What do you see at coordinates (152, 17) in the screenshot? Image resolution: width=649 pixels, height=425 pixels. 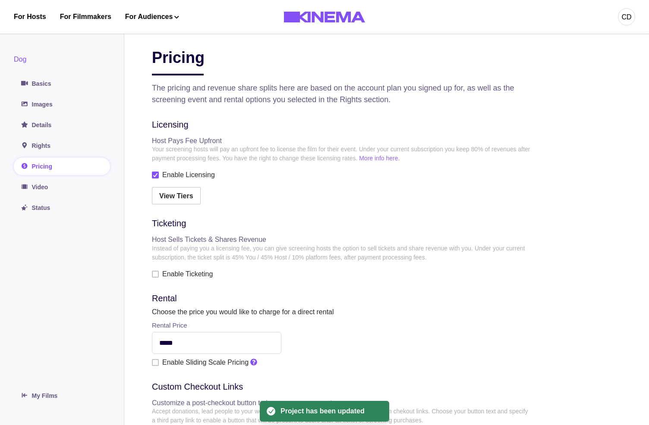 I see `button: For Audiences` at bounding box center [152, 17].